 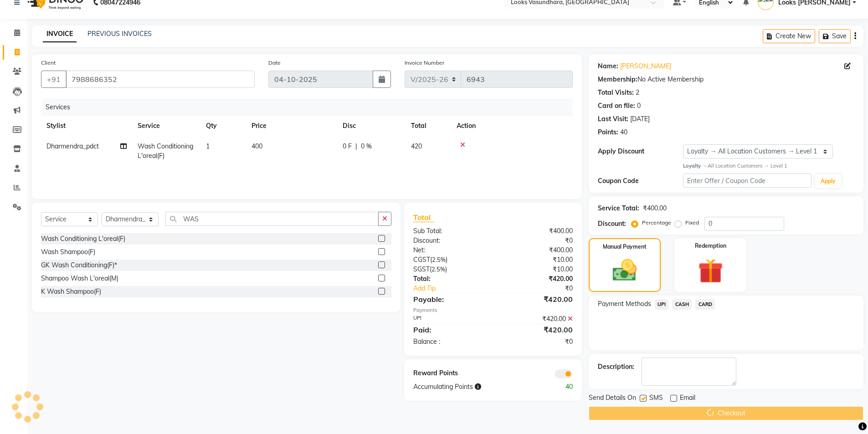 I want to click on label: Invoice Number, so click(x=424, y=63).